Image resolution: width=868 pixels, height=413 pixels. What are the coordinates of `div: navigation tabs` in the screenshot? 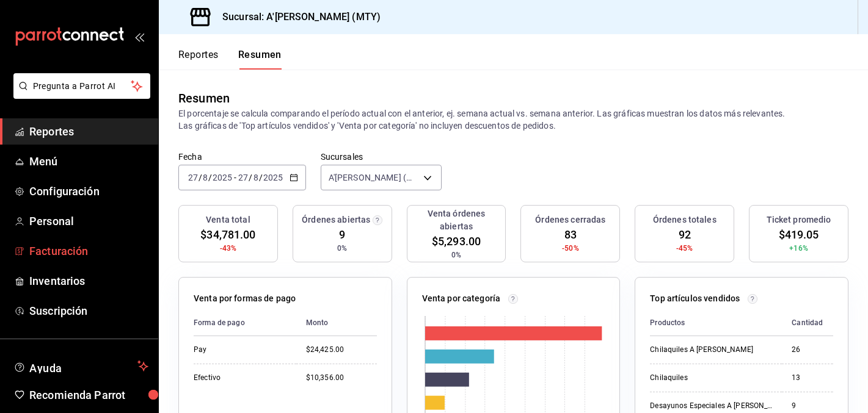 It's located at (229, 59).